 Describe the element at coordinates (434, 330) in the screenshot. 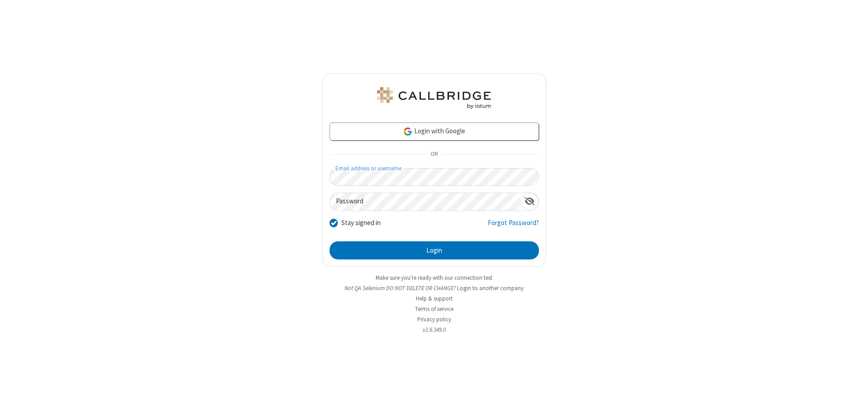

I see `li: v2.6.349.0` at that location.